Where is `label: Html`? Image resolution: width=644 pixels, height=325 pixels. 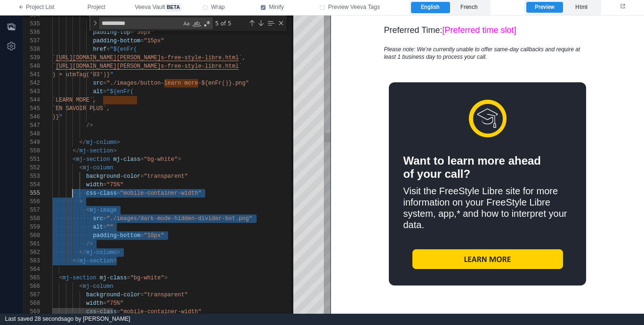 label: Html is located at coordinates (581, 8).